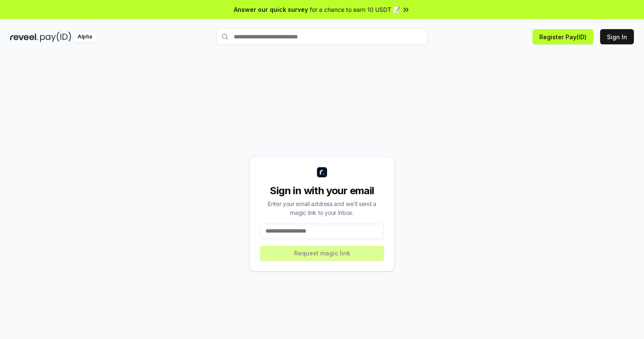 This screenshot has height=339, width=644. What do you see at coordinates (355, 10) in the screenshot?
I see `span: for a chance to earn 10 USDT 📝` at bounding box center [355, 10].